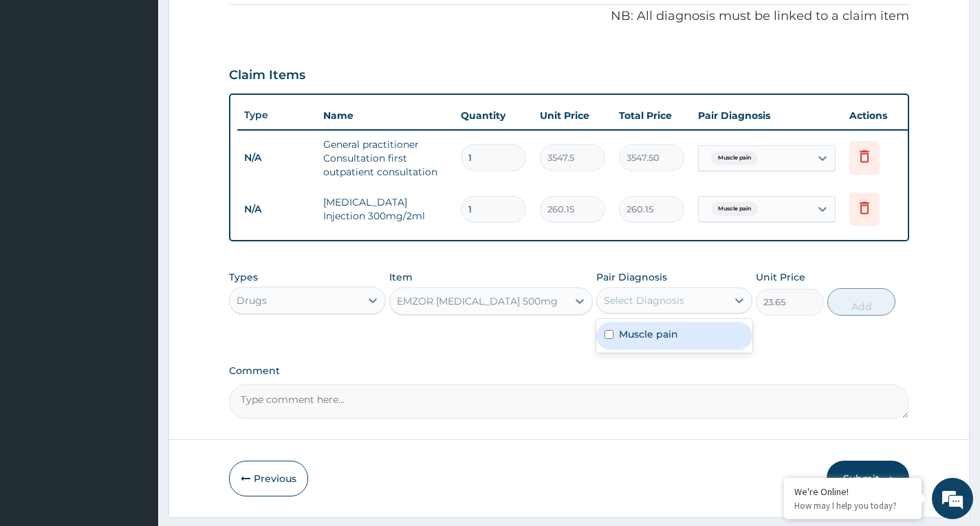  Describe the element at coordinates (385, 158) in the screenshot. I see `td: General practitioner Consultation first outpatient consultation` at that location.